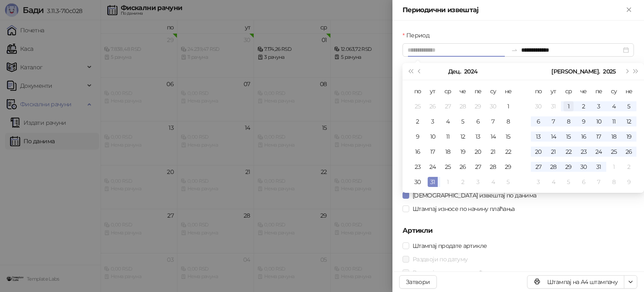 Image resolution: width=644 pixels, height=292 pixels. I want to click on td: 2025-01-12, so click(629, 122).